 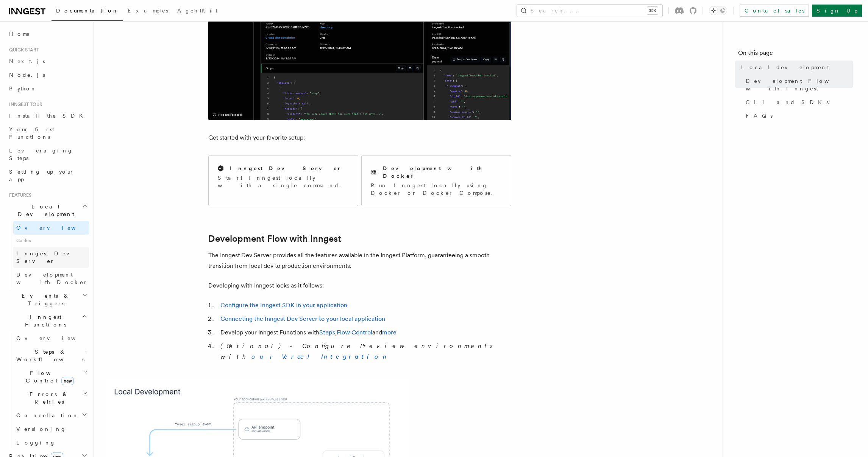 What do you see at coordinates (285, 168) in the screenshot?
I see `h2: Inngest Dev Server` at bounding box center [285, 168].